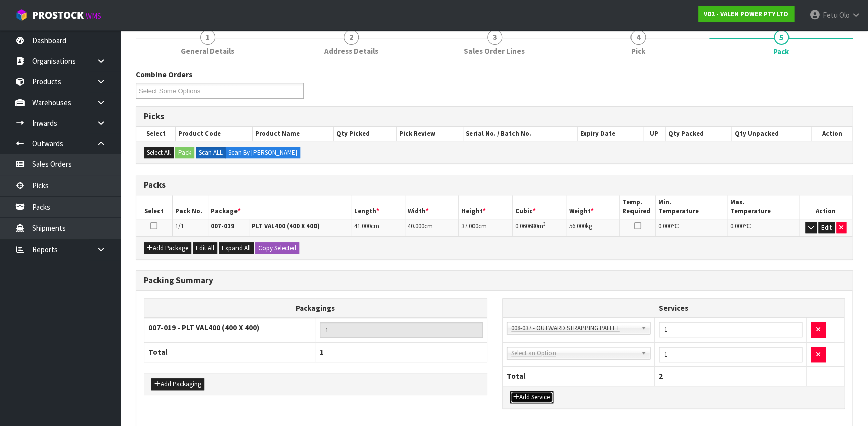 This screenshot has height=426, width=868. Describe the element at coordinates (351, 51) in the screenshot. I see `span: Address Details` at that location.